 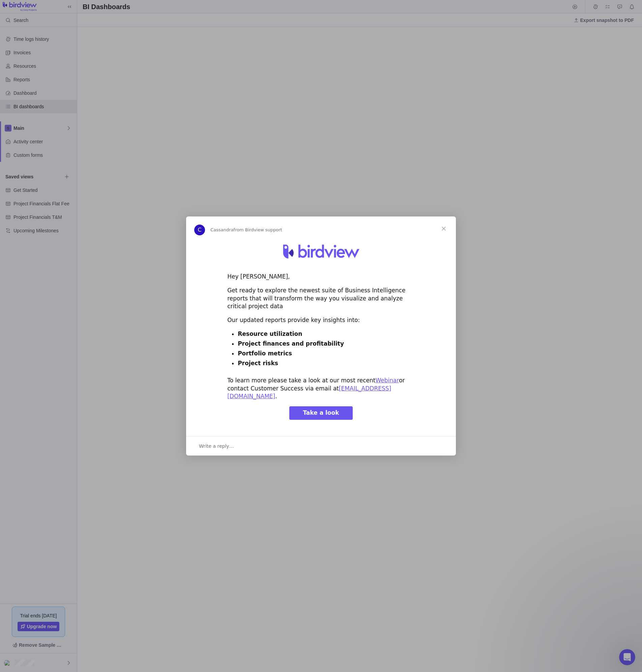 I want to click on div: Get ready to explore the newest suite of Business Intelligence reports that will transform the wa..., so click(x=321, y=299).